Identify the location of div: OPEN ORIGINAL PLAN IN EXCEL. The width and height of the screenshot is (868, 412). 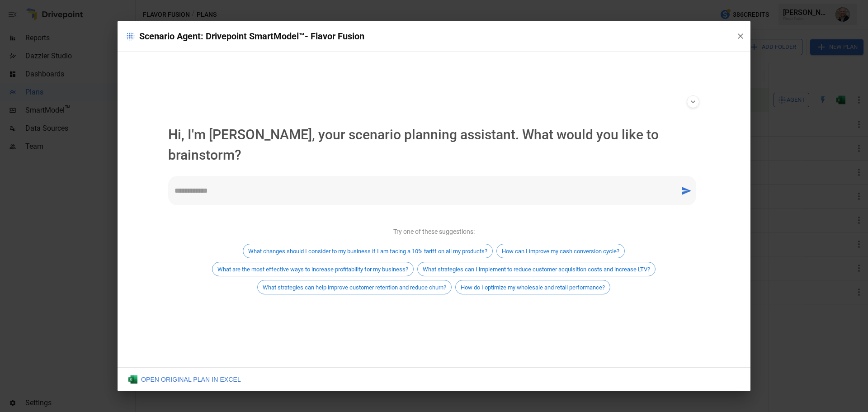
(185, 379).